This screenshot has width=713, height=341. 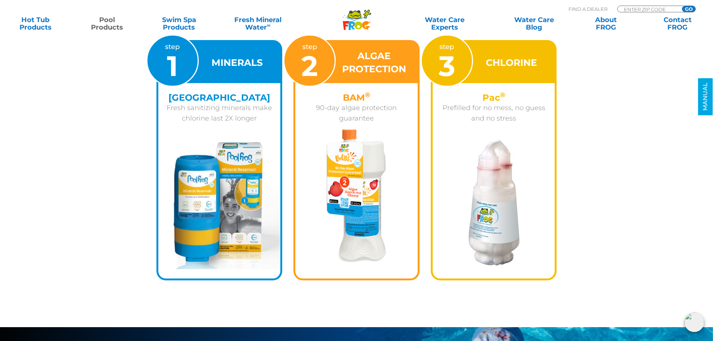 I want to click on h3: MINERALS, so click(x=237, y=63).